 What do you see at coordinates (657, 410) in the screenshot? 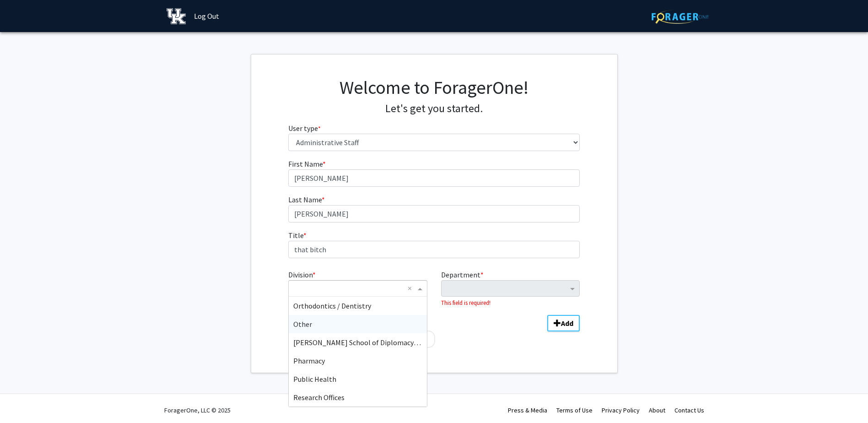
I see `a: About` at bounding box center [657, 410].